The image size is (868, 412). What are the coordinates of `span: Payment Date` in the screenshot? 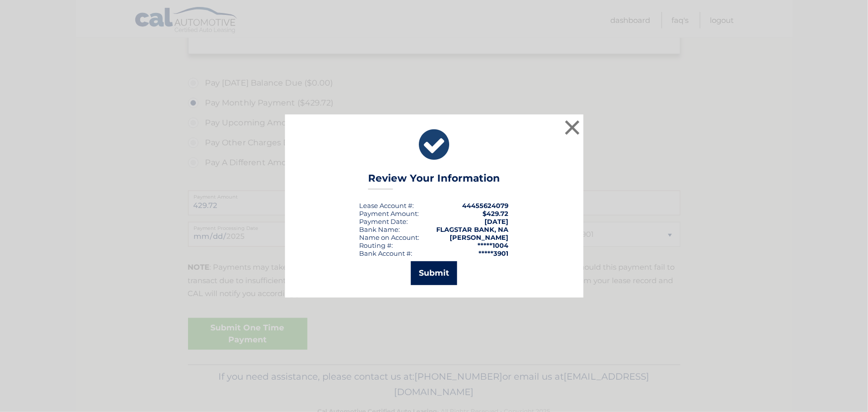 It's located at (383, 221).